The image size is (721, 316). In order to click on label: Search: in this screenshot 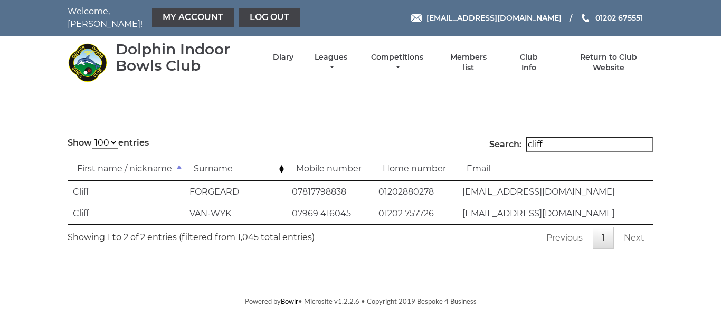, I will do `click(571, 145)`.